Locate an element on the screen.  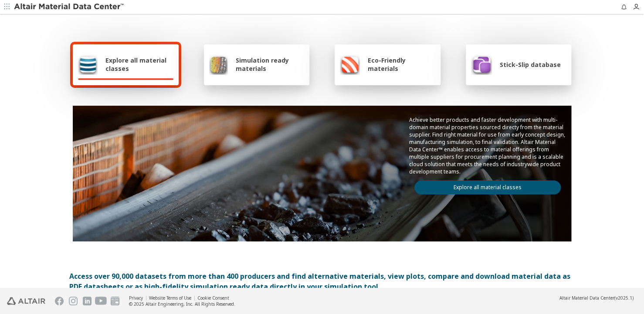
p: Achieve better products and faster development with multi-domain material properties sourced dire... is located at coordinates (488, 145).